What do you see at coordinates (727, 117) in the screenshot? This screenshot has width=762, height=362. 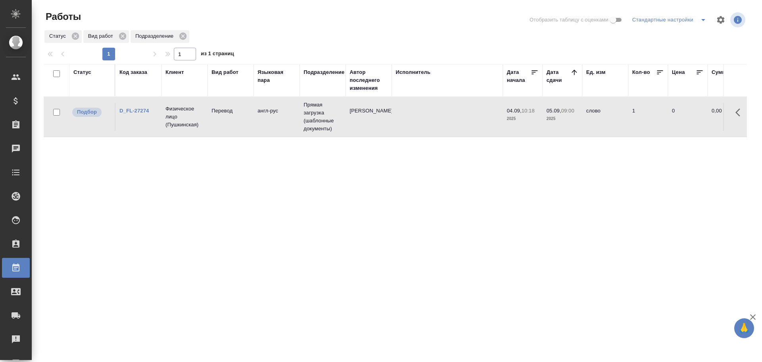 I see `td: 0,00 ₽` at bounding box center [727, 117].